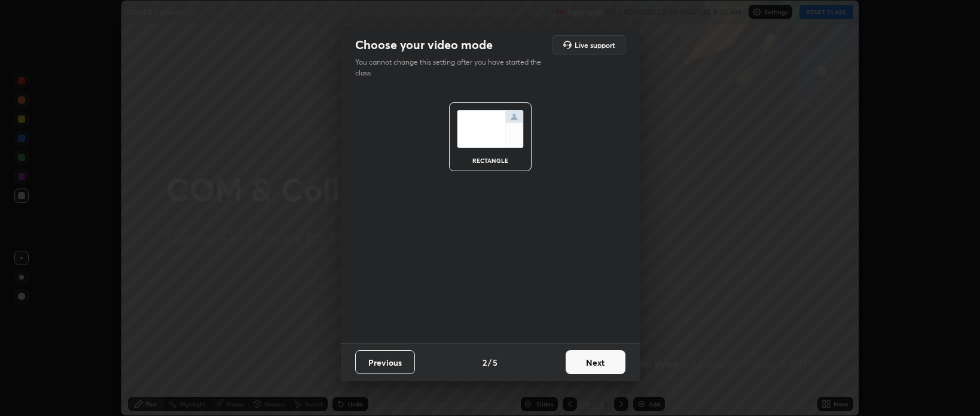 Image resolution: width=980 pixels, height=416 pixels. Describe the element at coordinates (490, 129) in the screenshot. I see `img: normalScreenIcon.ae25ed63.svg` at that location.